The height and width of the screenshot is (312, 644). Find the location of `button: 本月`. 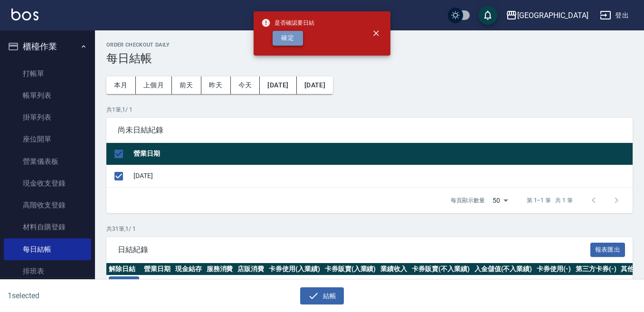

button: 本月 is located at coordinates (121, 85).